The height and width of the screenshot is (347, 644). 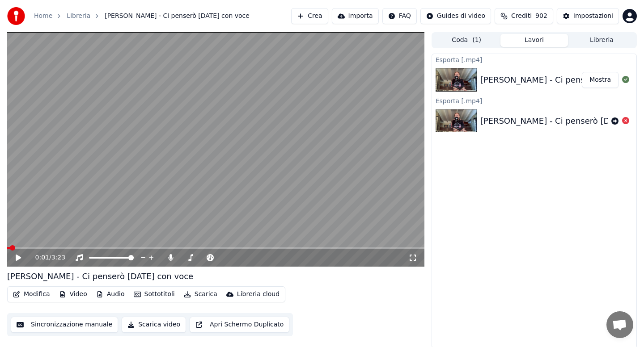 What do you see at coordinates (31, 294) in the screenshot?
I see `button: Modifica` at bounding box center [31, 294].